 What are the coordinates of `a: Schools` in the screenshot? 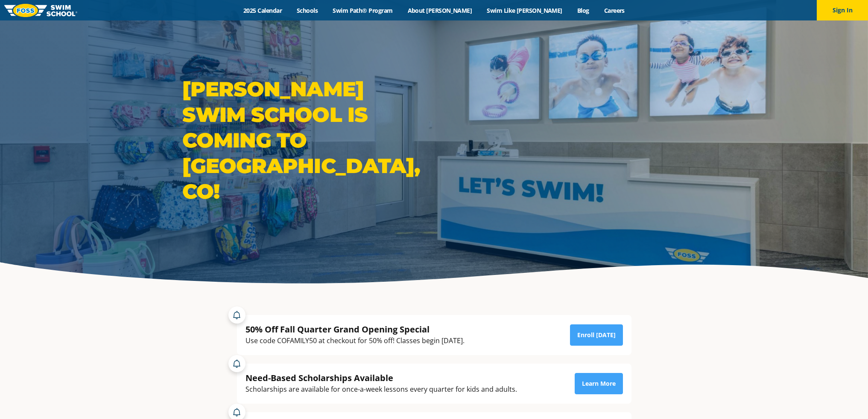 It's located at (308, 11).